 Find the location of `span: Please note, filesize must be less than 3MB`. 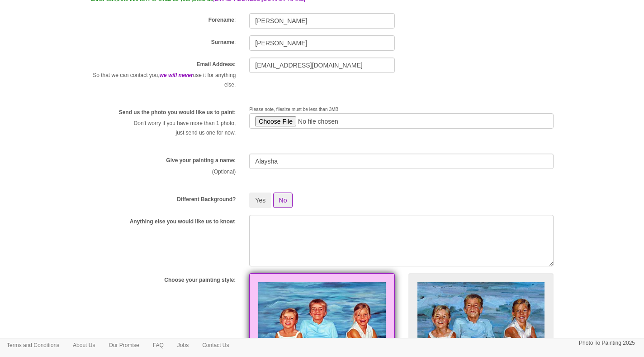

span: Please note, filesize must be less than 3MB is located at coordinates (294, 109).